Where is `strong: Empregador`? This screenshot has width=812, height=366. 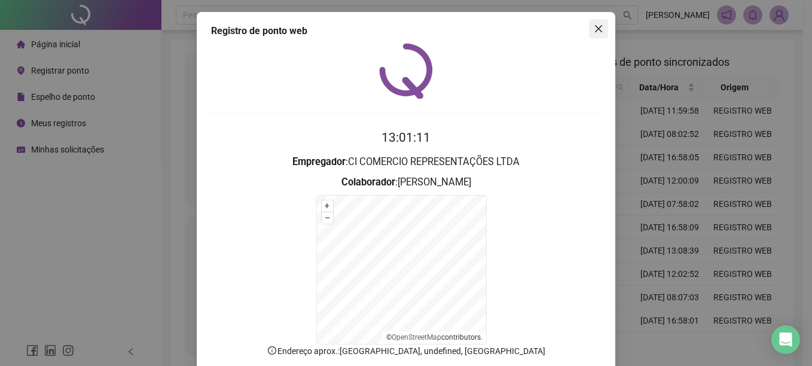 strong: Empregador is located at coordinates (319, 161).